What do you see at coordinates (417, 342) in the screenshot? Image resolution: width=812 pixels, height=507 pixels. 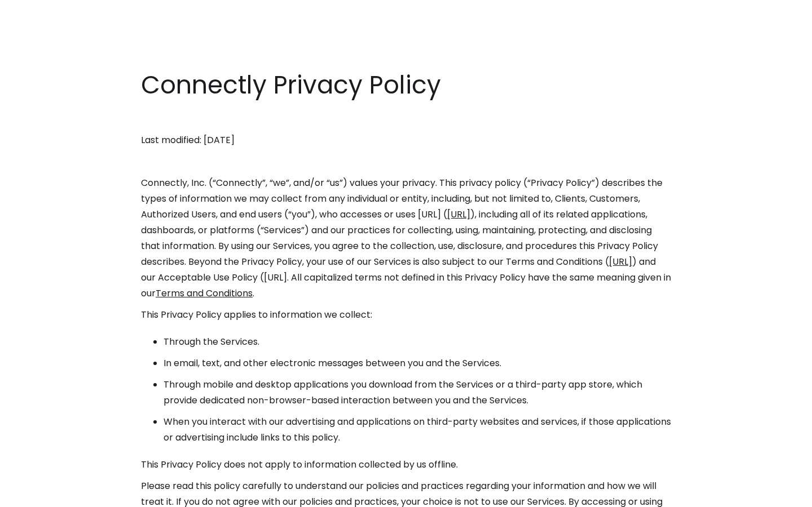 I see `li: Through the Services.` at bounding box center [417, 342].